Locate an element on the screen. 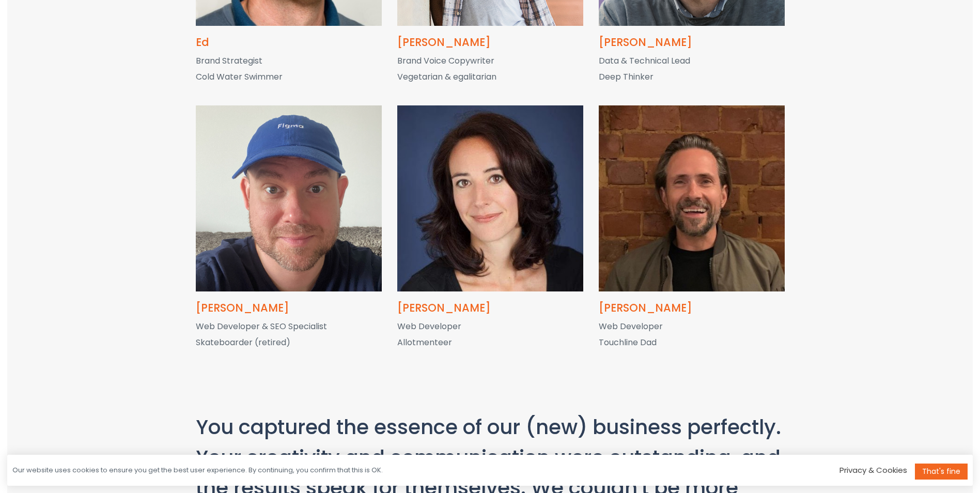 The width and height of the screenshot is (980, 493). span: Ed is located at coordinates (202, 42).